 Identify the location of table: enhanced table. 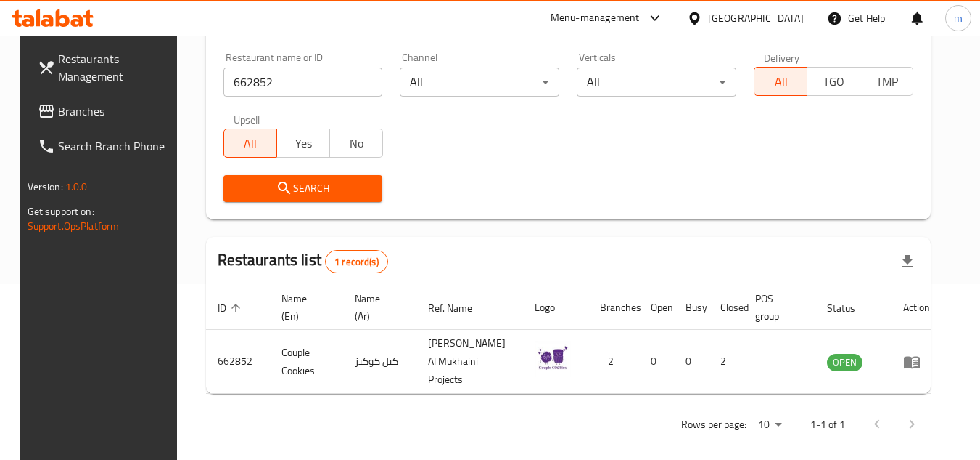
(574, 340).